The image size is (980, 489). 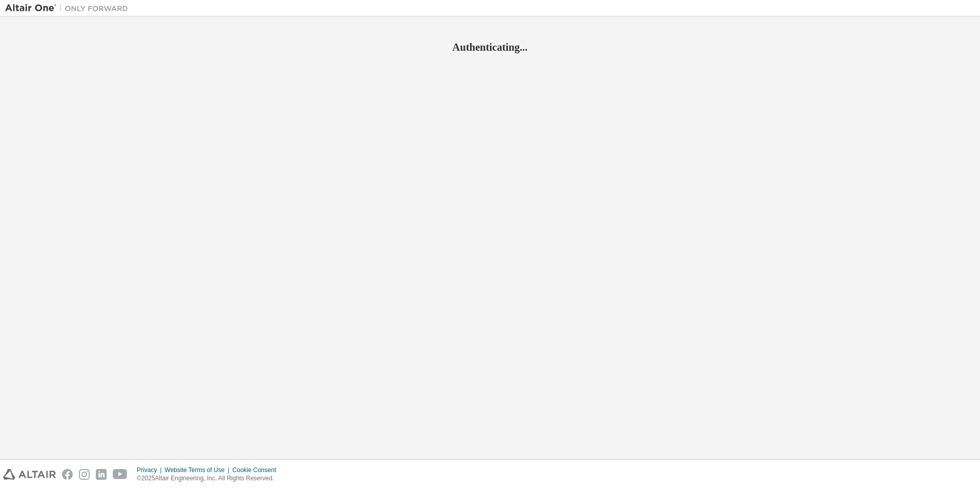 What do you see at coordinates (490, 47) in the screenshot?
I see `h2: Authenticating...` at bounding box center [490, 47].